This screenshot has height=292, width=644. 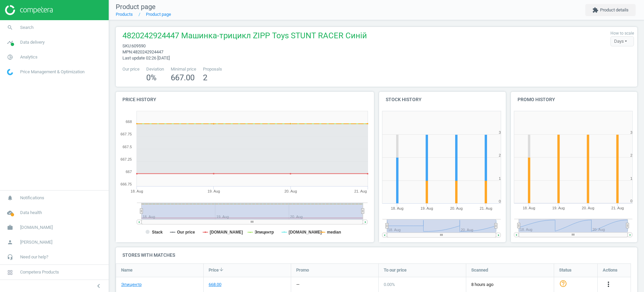 What do you see at coordinates (136, 7) in the screenshot?
I see `span: Product page` at bounding box center [136, 7].